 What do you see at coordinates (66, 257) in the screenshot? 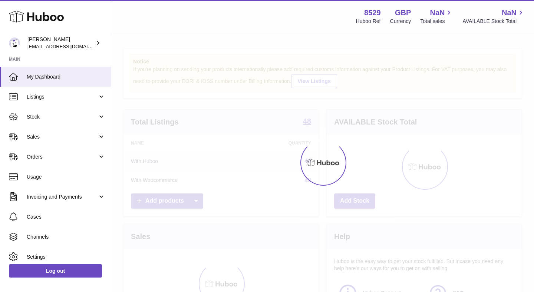
I see `span: Settings` at bounding box center [66, 257].